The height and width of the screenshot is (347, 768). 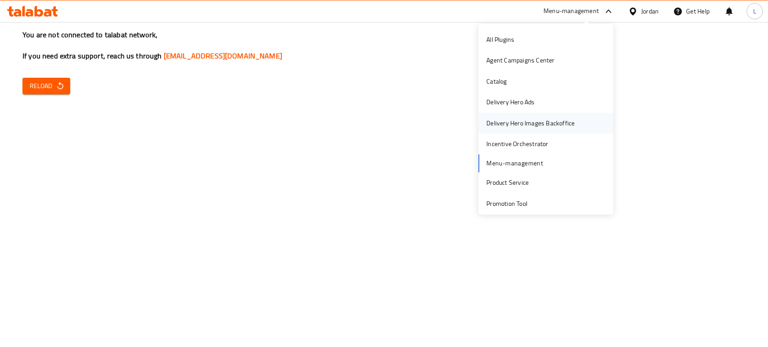 I want to click on div: Delivery Hero Images Backoffice, so click(x=531, y=123).